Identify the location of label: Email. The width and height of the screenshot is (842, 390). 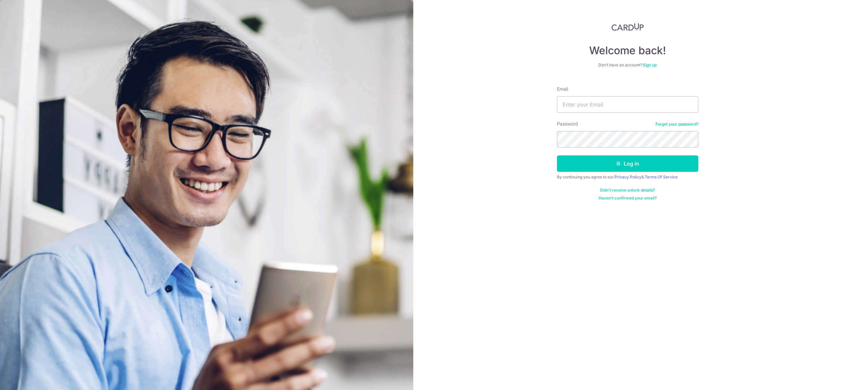
(563, 89).